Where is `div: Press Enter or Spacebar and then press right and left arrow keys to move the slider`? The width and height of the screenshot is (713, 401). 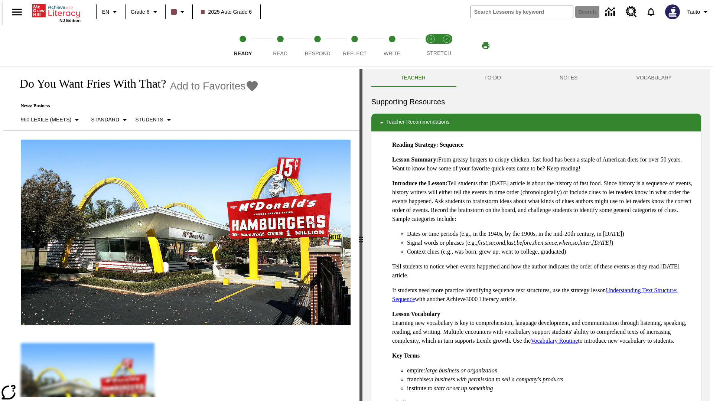
div: Press Enter or Spacebar and then press right and left arrow keys to move the slider is located at coordinates (361, 235).